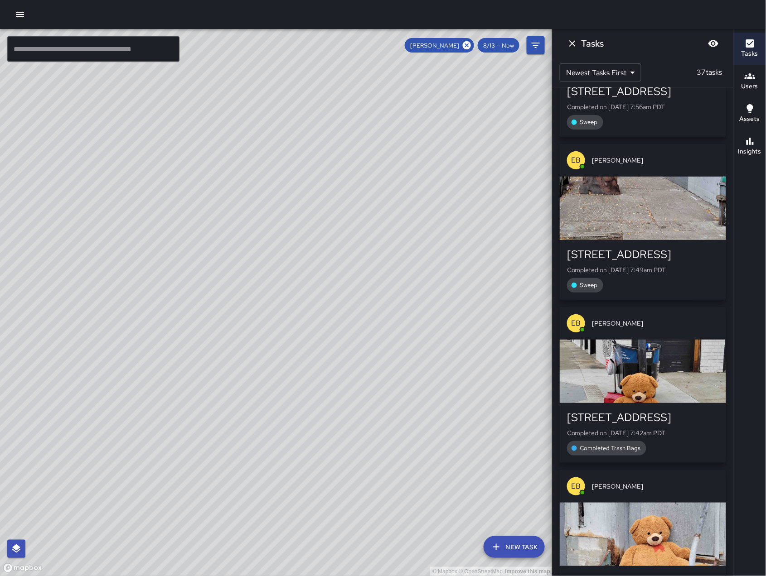  What do you see at coordinates (536, 45) in the screenshot?
I see `button: Filters` at bounding box center [536, 45].